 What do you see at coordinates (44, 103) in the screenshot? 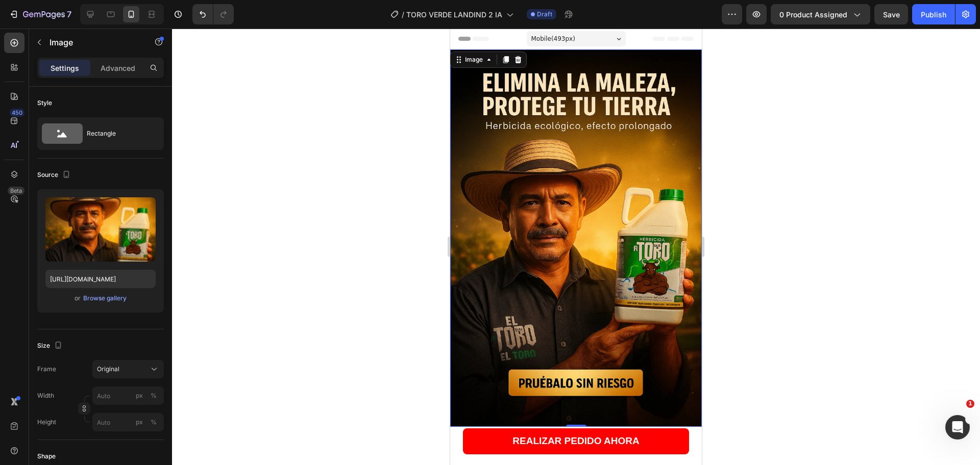
I see `div: Style` at bounding box center [44, 103].